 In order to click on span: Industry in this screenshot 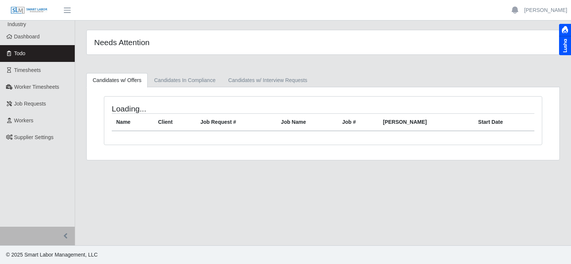, I will do `click(17, 24)`.